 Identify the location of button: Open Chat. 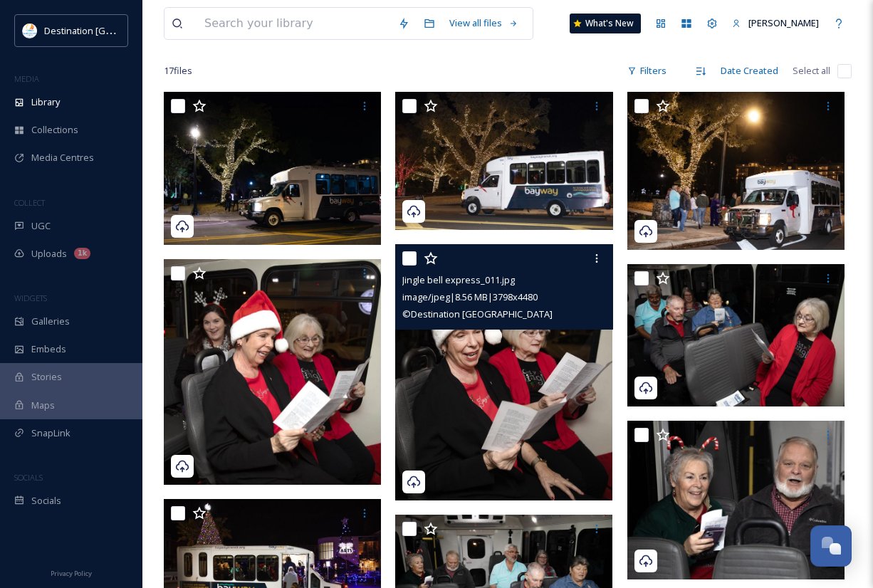
(831, 546).